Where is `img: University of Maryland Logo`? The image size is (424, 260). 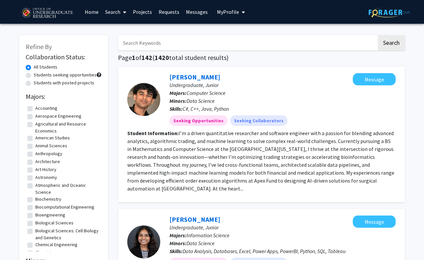 img: University of Maryland Logo is located at coordinates (47, 13).